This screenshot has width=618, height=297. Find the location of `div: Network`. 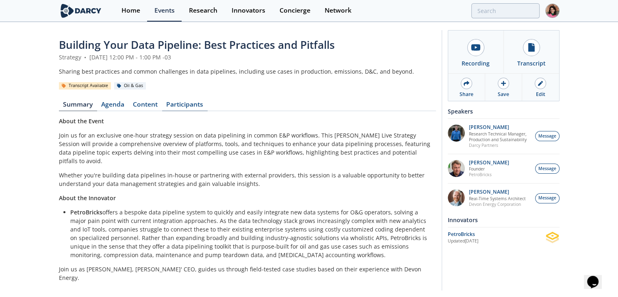

div: Network is located at coordinates (338, 11).